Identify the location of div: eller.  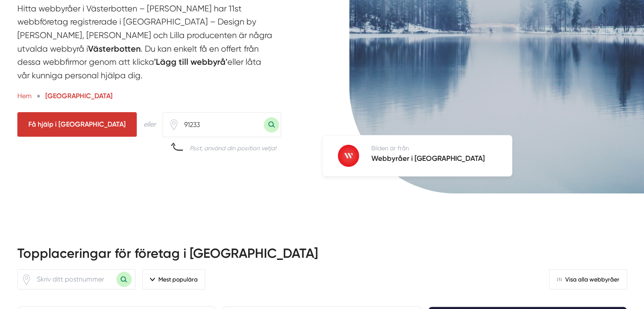
(150, 124).